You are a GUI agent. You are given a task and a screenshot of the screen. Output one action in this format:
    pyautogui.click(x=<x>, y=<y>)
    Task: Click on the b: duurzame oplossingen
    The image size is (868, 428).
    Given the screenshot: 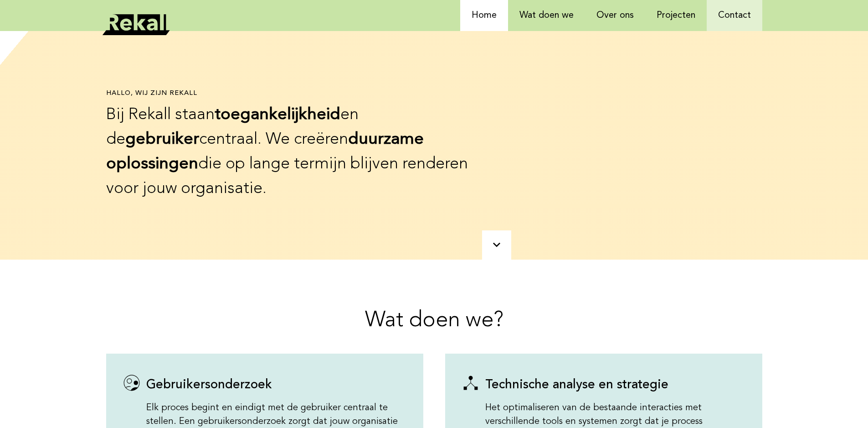 What is the action you would take?
    pyautogui.click(x=265, y=152)
    